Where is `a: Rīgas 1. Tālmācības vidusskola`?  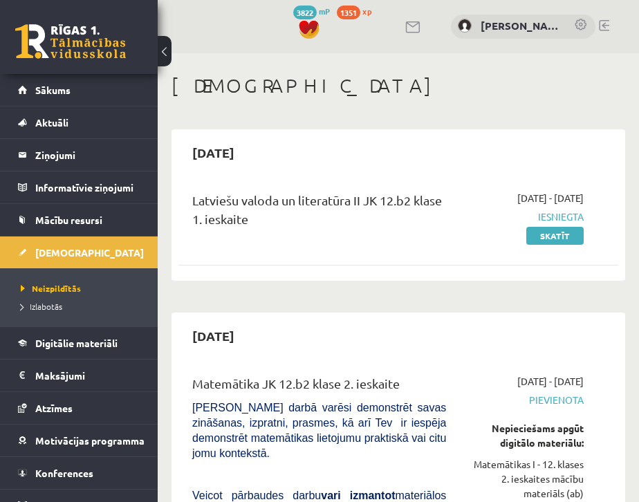
a: Rīgas 1. Tālmācības vidusskola is located at coordinates (71, 42).